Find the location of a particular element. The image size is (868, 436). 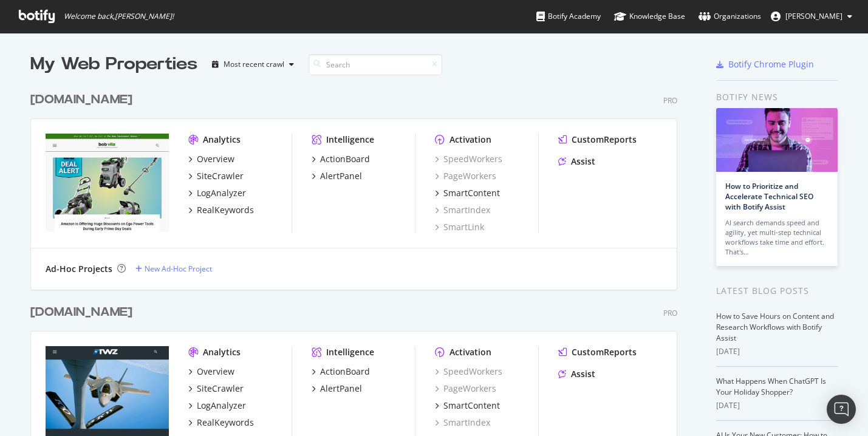

div: Open Intercom Messenger is located at coordinates (841, 409).